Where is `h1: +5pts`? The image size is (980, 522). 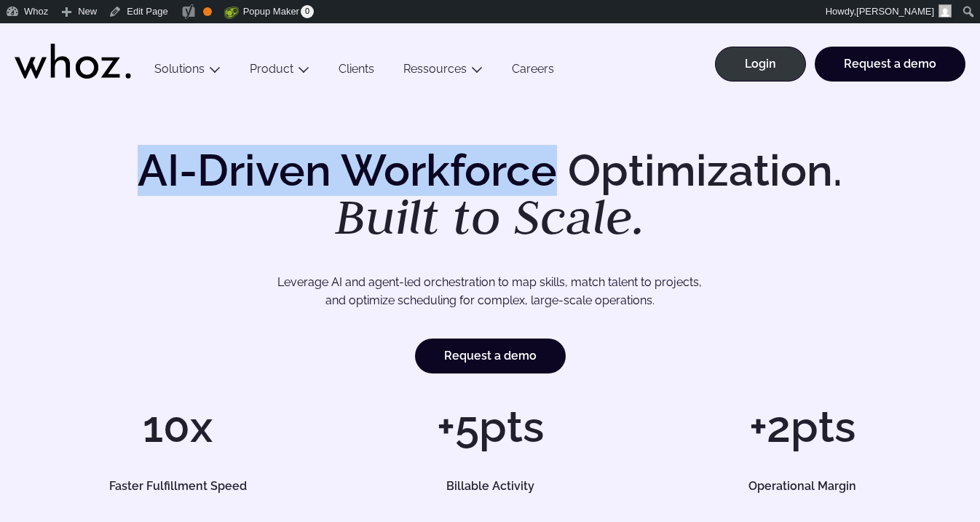
h1: +5pts is located at coordinates (490, 427).